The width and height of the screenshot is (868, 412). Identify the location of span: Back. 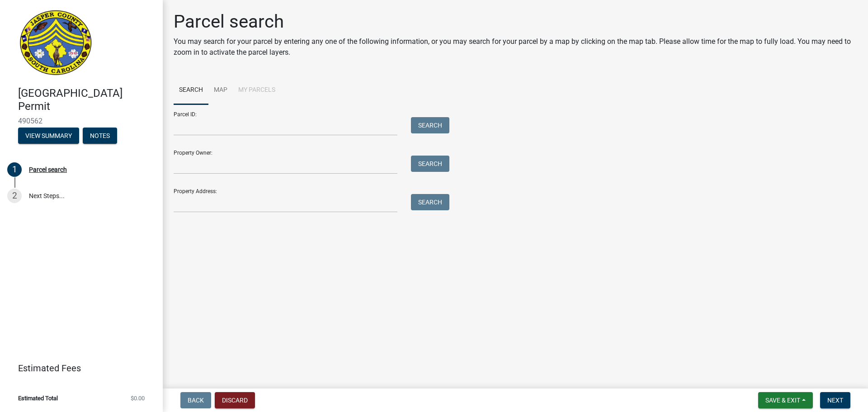
(196, 400).